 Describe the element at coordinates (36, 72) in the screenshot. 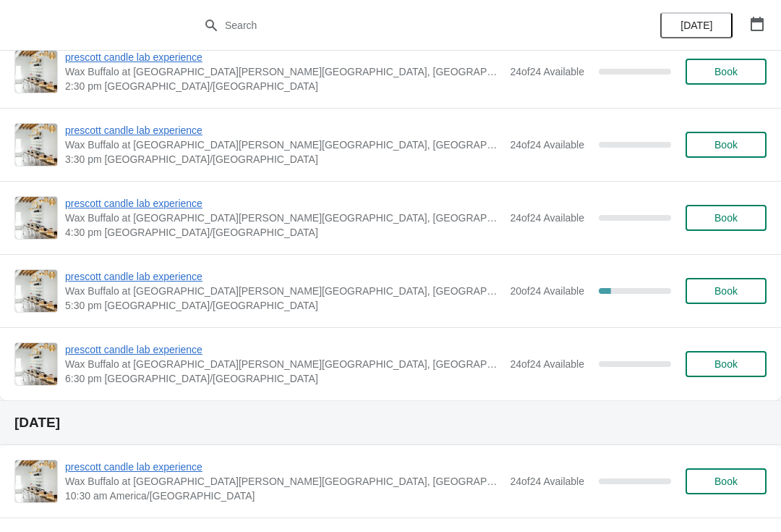

I see `img: prescott candle lab experience | Wax Buffalo at Prescott, Prescott Avenue, Lincoln, NE, USA | 2:3...` at that location.